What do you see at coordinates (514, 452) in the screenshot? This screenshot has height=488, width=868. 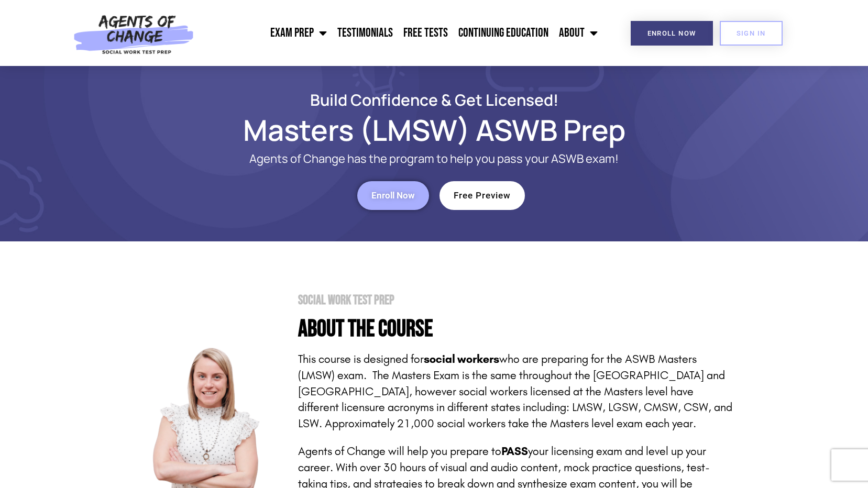 I see `strong: PASS` at bounding box center [514, 452].